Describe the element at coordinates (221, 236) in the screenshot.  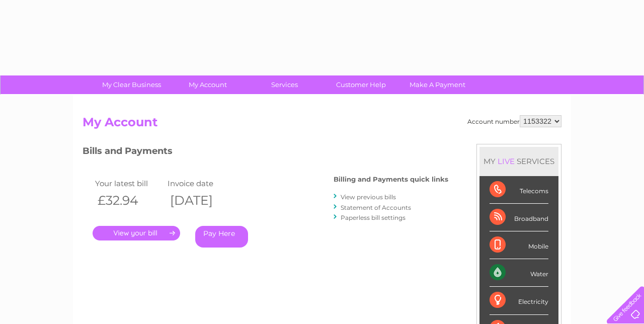
I see `a: Pay Here` at that location.